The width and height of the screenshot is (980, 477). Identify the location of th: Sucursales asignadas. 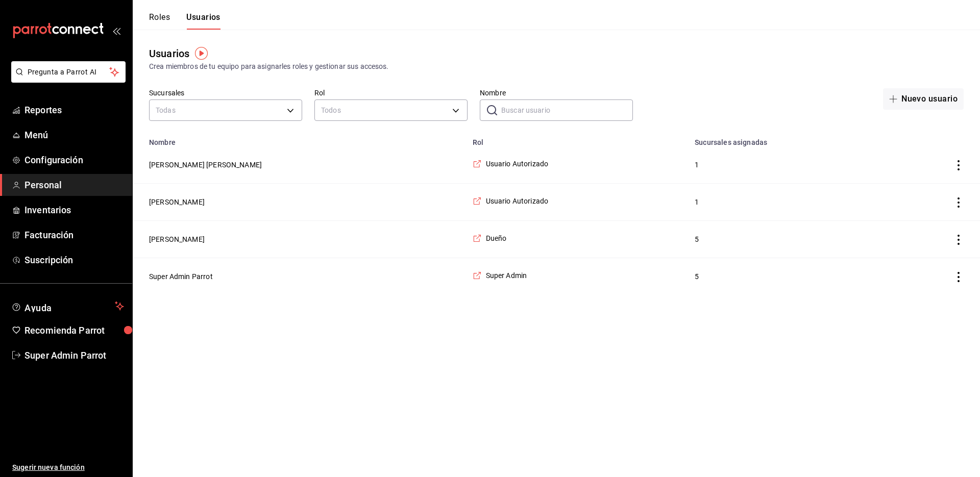
(788, 139).